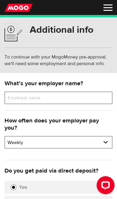 This screenshot has height=199, width=117. Describe the element at coordinates (14, 11) in the screenshot. I see `button: Open LiveChat chat widget` at that location.